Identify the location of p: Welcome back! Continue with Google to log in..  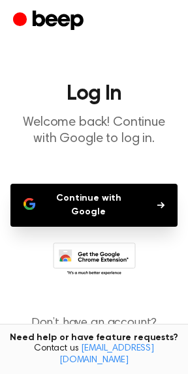
(94, 131).